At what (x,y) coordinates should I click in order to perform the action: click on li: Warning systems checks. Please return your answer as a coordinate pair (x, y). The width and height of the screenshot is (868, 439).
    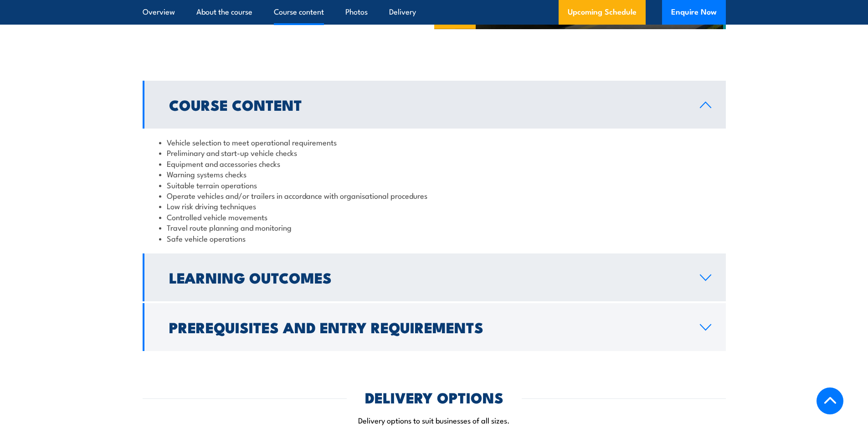
    Looking at the image, I should click on (434, 173).